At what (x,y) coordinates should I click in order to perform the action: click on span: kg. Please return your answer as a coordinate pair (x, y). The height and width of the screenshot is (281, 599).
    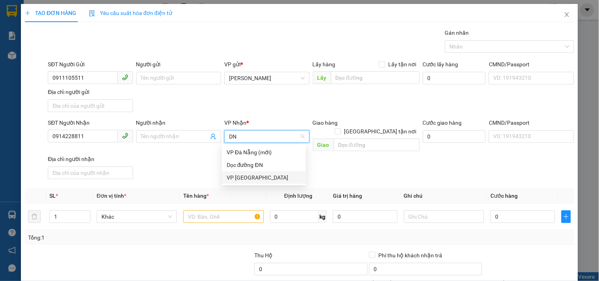
    Looking at the image, I should click on (323, 217).